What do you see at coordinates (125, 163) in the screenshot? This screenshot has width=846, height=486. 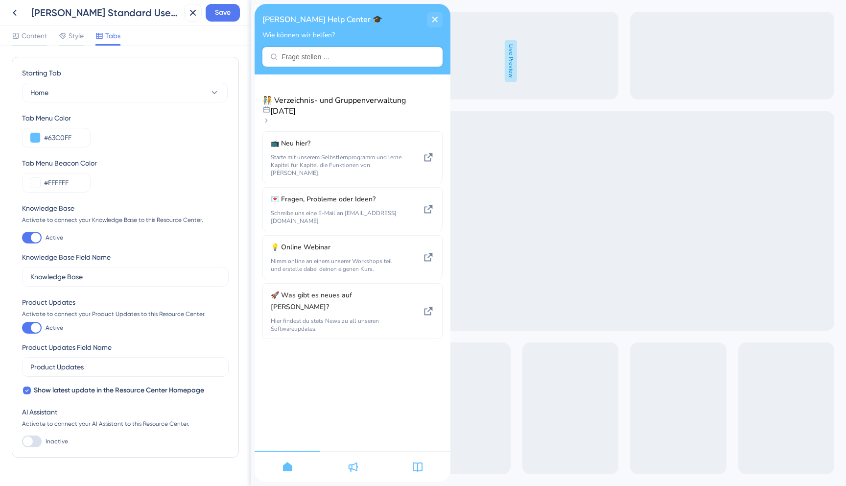 I see `div: Tab Menu Beacon Color` at bounding box center [125, 163].